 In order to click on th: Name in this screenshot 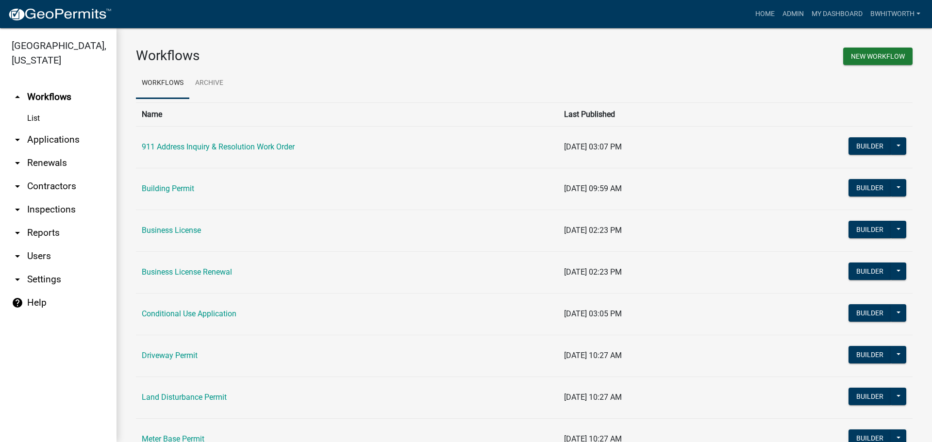, I will do `click(347, 114)`.